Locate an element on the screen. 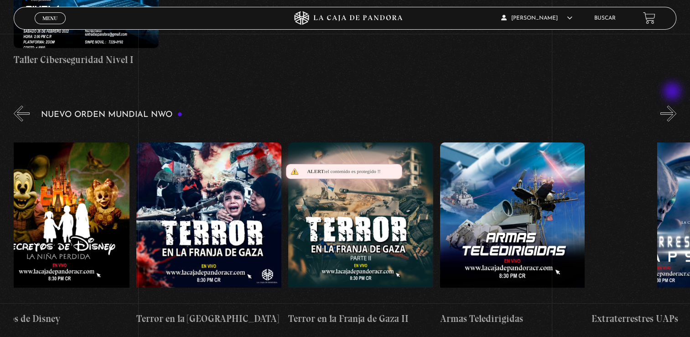 The image size is (690, 337). h4: Armas Teledirigidas is located at coordinates (513, 318).